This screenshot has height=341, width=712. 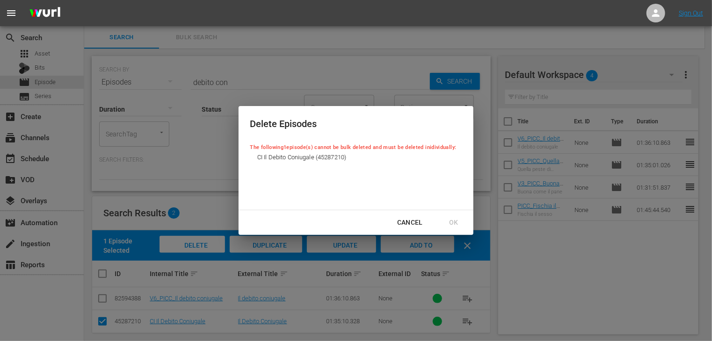 I want to click on img: ans4CAIJ8jUAAAAAAAAAAAAAAAAAAAAAAAAgQb4GAAAAAAAAAAAAAAAAAAAAAAAAJMjXAAAAAAAAAAAAAAAAAAAAAAAAgAT5G..., so click(x=45, y=13).